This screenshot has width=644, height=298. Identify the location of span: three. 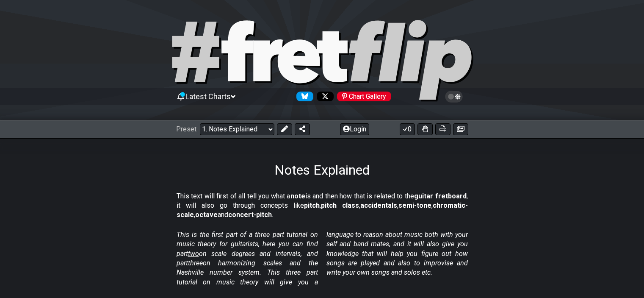
(195, 262).